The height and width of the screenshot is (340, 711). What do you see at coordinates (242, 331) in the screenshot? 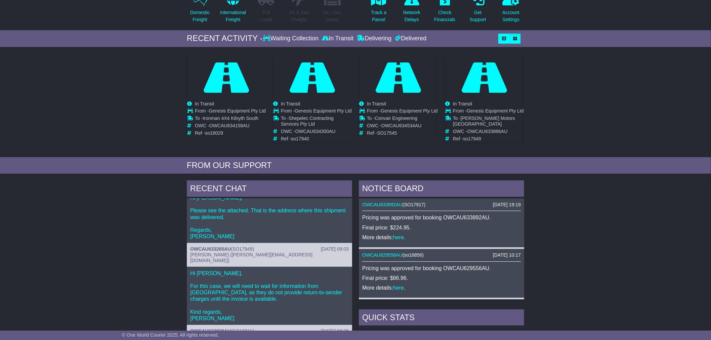
I see `span: SO18011` at bounding box center [242, 331].